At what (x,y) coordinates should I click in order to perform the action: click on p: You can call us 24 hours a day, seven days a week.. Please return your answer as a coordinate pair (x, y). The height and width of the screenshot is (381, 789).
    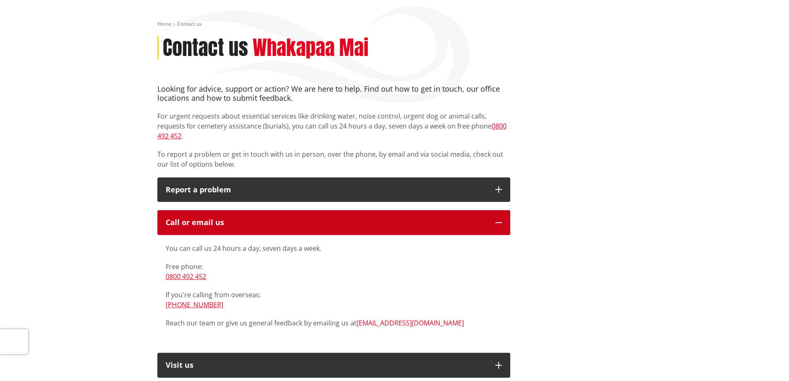
    Looking at the image, I should click on (334, 248).